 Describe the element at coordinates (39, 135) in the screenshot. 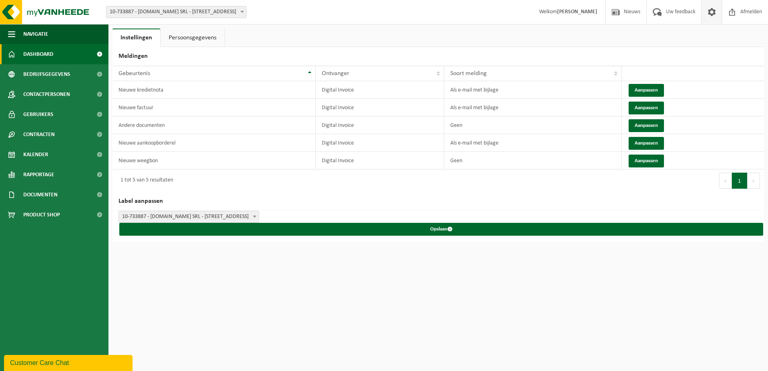

I see `span: Contracten` at that location.